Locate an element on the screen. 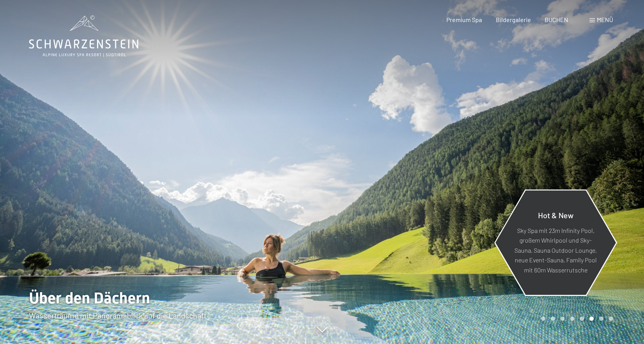 This screenshot has height=344, width=644. div: Carousel Page 5 is located at coordinates (582, 319).